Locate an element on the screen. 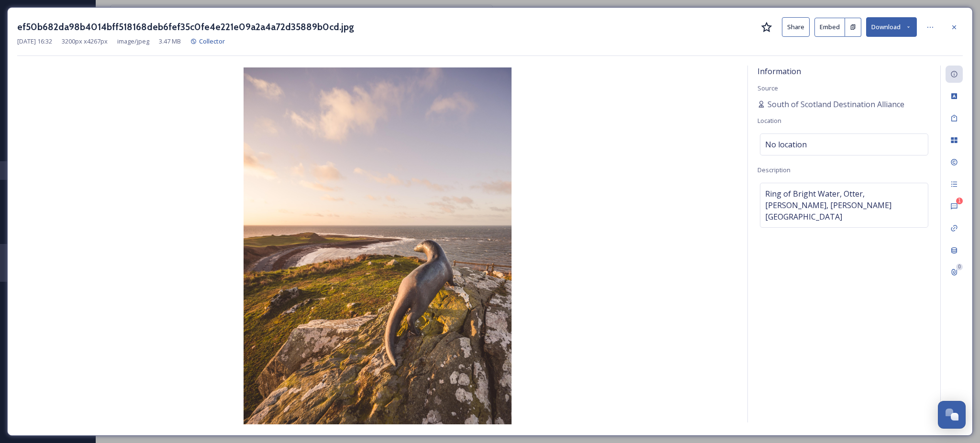  button: Download is located at coordinates (891, 26).